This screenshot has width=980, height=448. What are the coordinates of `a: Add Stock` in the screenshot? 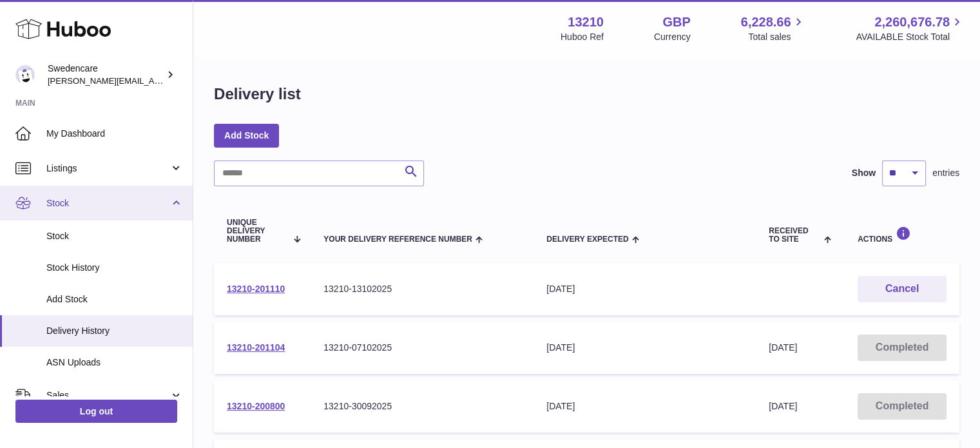 It's located at (246, 135).